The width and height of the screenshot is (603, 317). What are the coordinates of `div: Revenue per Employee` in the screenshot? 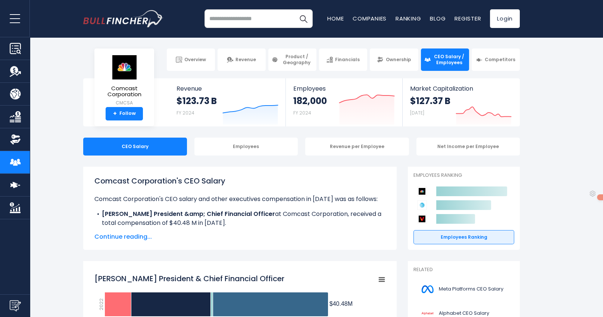 It's located at (357, 147).